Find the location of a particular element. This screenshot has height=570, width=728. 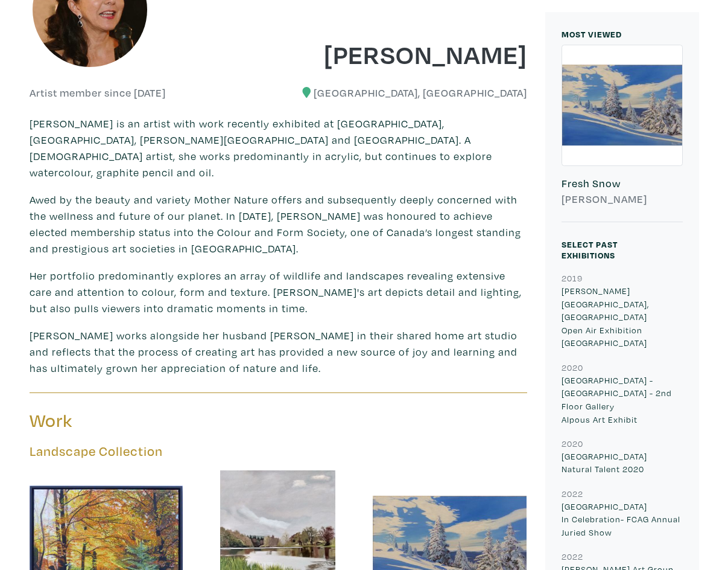

small: 2019 is located at coordinates (572, 278).